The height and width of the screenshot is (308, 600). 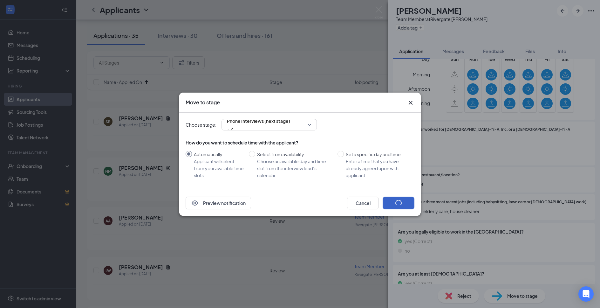 I want to click on div: Automatically, so click(x=219, y=154).